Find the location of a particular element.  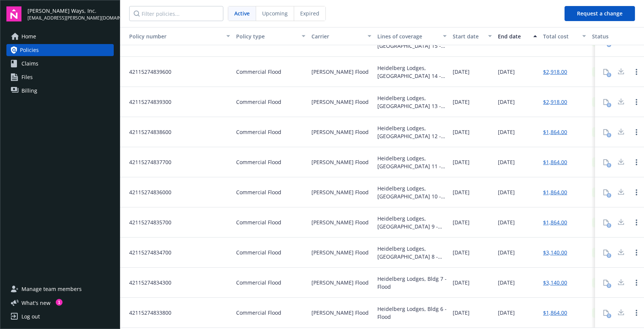

span: 42115274839300 is located at coordinates (147, 102).